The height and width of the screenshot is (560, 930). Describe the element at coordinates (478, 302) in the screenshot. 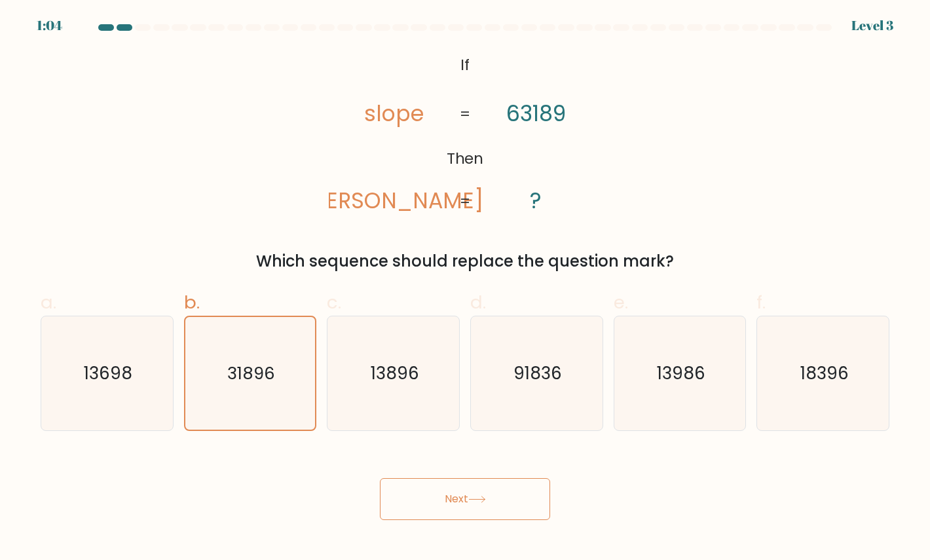

I see `span: d.` at that location.